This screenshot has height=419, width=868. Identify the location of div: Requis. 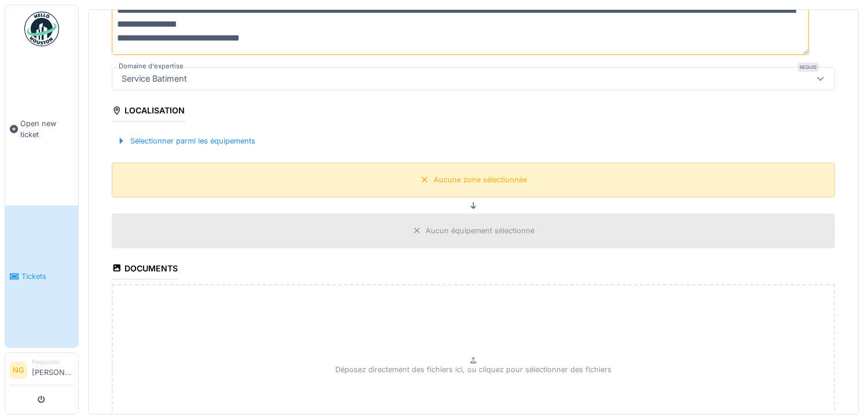
(808, 67).